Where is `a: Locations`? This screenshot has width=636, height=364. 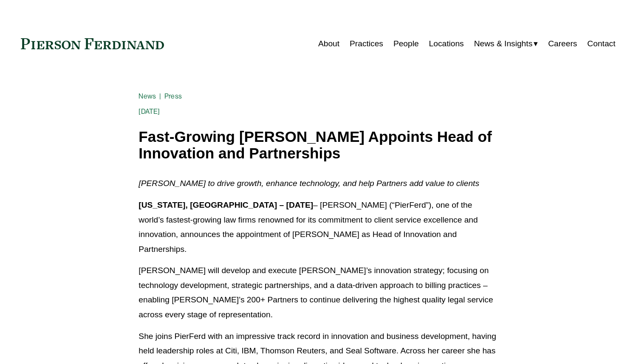 a: Locations is located at coordinates (447, 44).